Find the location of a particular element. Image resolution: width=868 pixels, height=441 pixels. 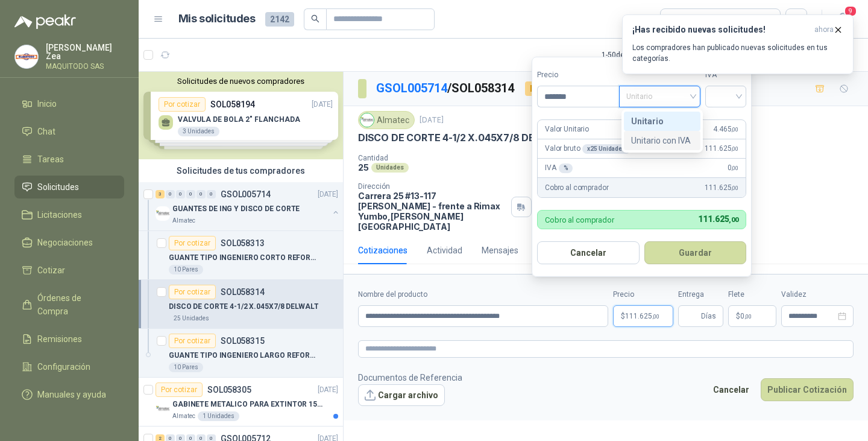

p: SOL058305 is located at coordinates (229, 390).